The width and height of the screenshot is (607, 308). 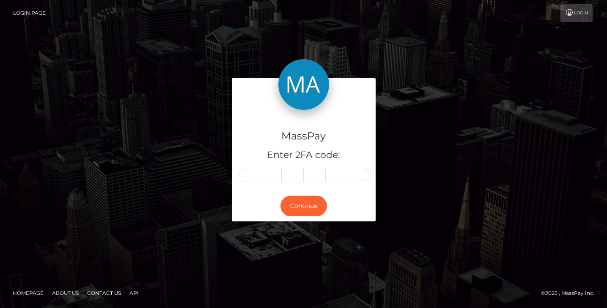 I want to click on h5: Enter 2FA code:, so click(x=304, y=155).